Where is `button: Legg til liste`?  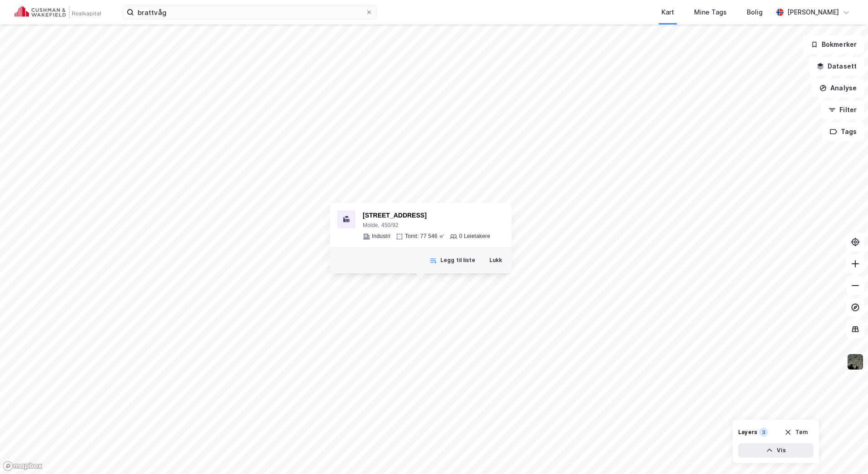
button: Legg til liste is located at coordinates (453, 260).